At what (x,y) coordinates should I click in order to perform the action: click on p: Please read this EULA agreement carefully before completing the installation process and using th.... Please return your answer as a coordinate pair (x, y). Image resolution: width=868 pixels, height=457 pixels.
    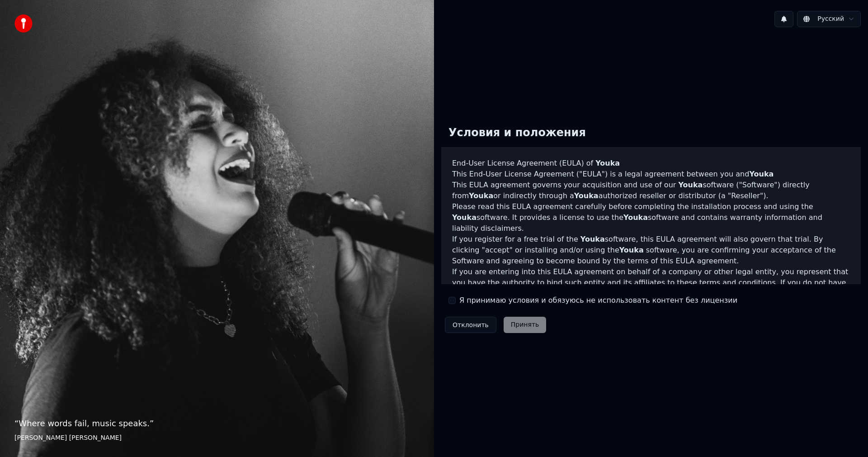
    Looking at the image, I should click on (651, 218).